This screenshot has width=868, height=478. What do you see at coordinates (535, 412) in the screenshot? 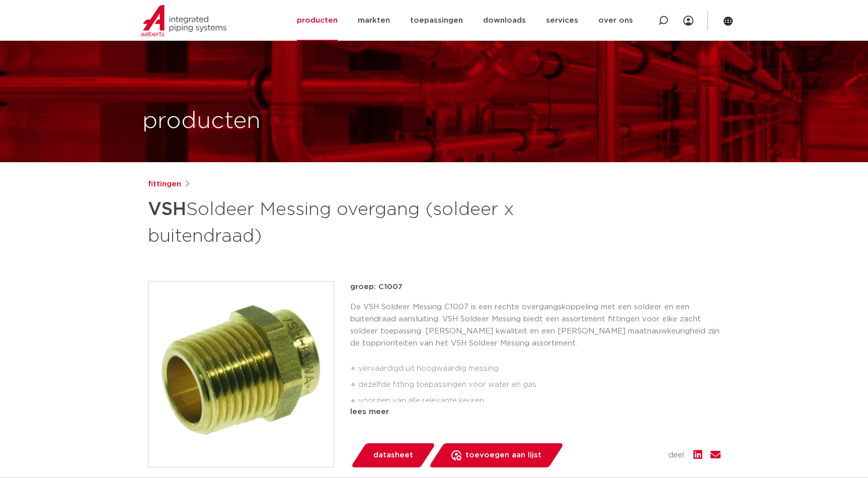
I see `div: lees meer` at bounding box center [535, 412].